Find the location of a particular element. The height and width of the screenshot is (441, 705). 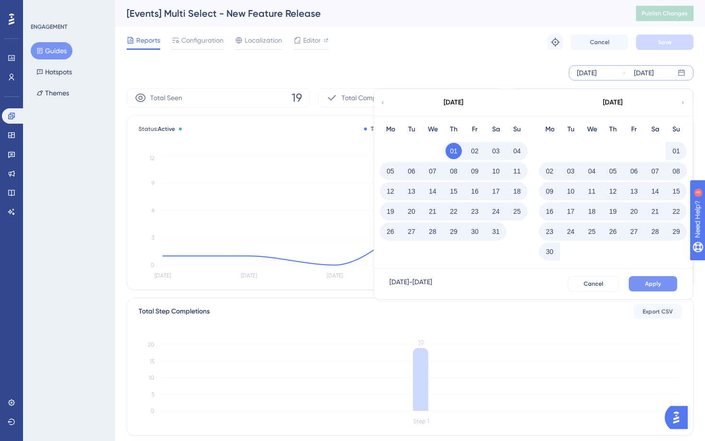

button: Apply is located at coordinates (652, 284).